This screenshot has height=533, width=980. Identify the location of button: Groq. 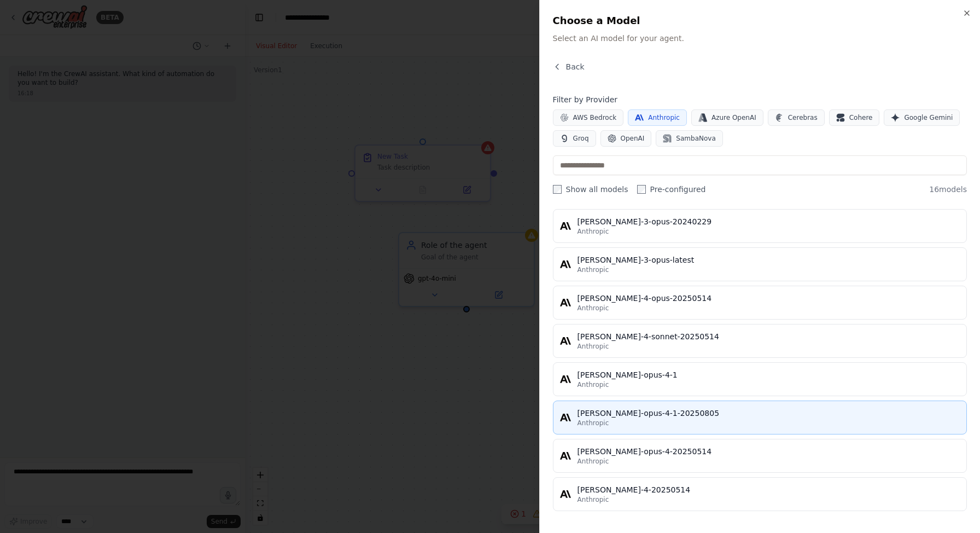
(574, 139).